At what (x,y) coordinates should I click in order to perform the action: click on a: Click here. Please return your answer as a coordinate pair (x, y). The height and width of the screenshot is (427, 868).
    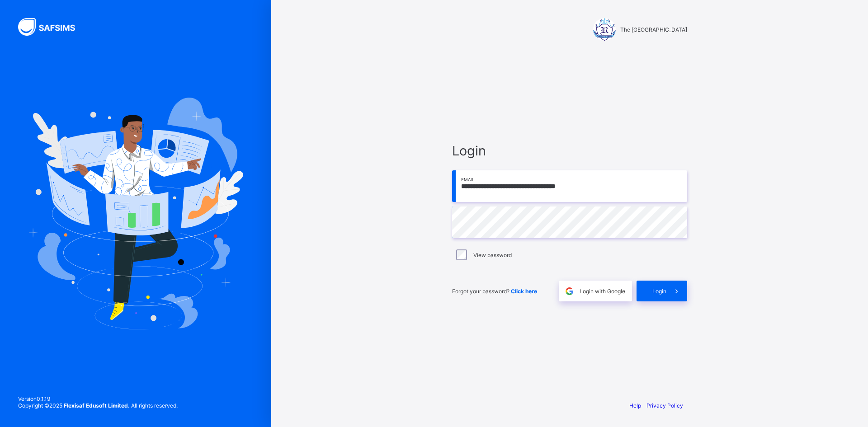
    Looking at the image, I should click on (524, 291).